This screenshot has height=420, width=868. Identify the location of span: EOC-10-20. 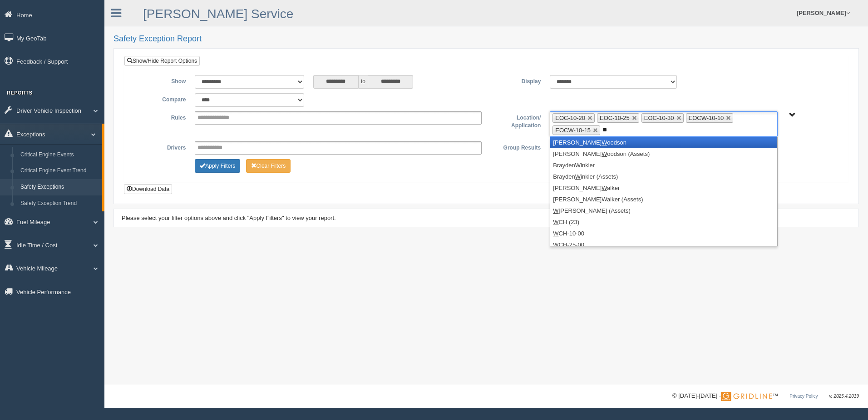
(570, 118).